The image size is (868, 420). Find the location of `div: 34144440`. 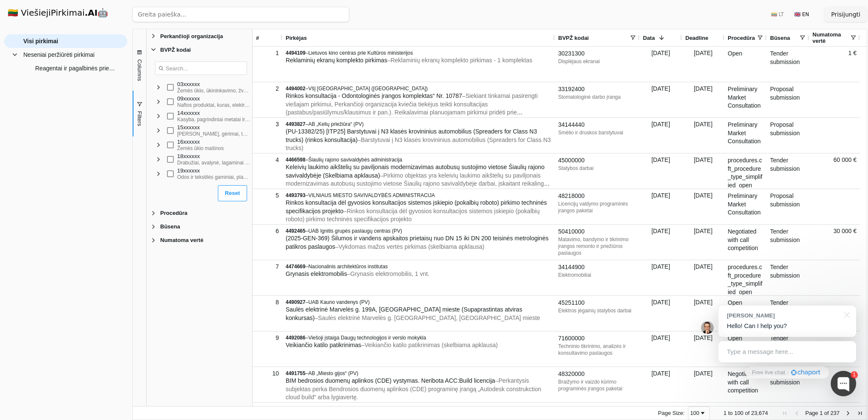

div: 34144440 is located at coordinates (597, 125).